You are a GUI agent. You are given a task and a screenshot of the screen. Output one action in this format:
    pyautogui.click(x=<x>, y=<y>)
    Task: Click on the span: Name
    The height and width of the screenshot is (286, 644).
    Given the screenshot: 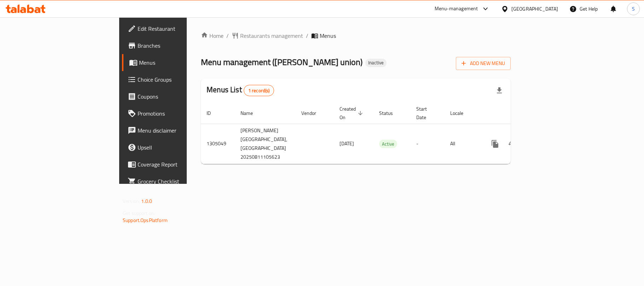 What is the action you would take?
    pyautogui.click(x=251, y=113)
    